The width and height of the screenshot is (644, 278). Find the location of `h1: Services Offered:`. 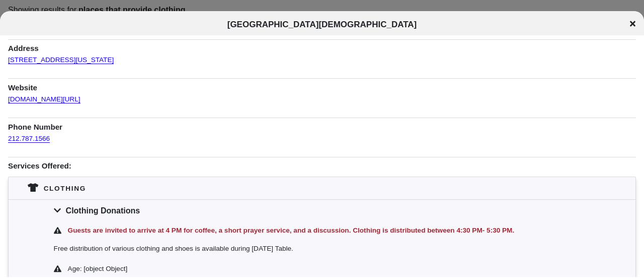

h1: Services Offered: is located at coordinates (322, 164).